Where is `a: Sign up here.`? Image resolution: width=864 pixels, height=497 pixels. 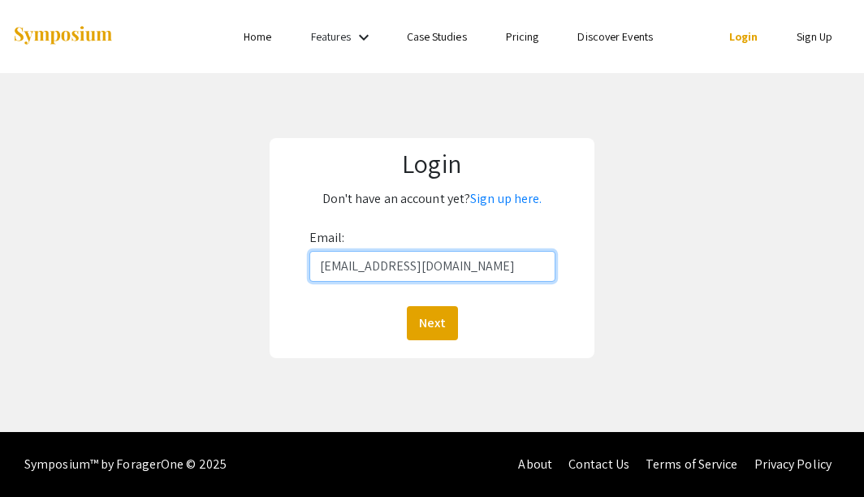
a: Sign up here. is located at coordinates (506, 198).